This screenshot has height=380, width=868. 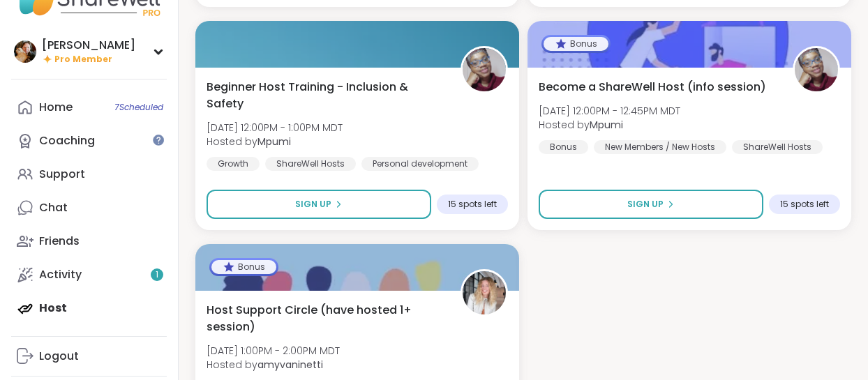 What do you see at coordinates (660, 147) in the screenshot?
I see `div: New Members / New Hosts` at bounding box center [660, 147].